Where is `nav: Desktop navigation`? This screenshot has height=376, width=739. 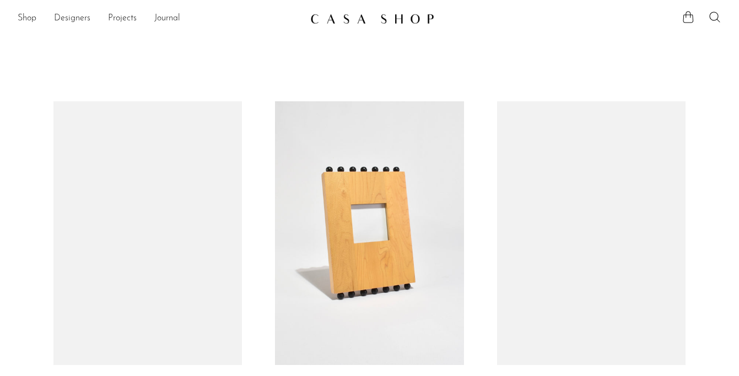
nav: Desktop navigation is located at coordinates (159, 19).